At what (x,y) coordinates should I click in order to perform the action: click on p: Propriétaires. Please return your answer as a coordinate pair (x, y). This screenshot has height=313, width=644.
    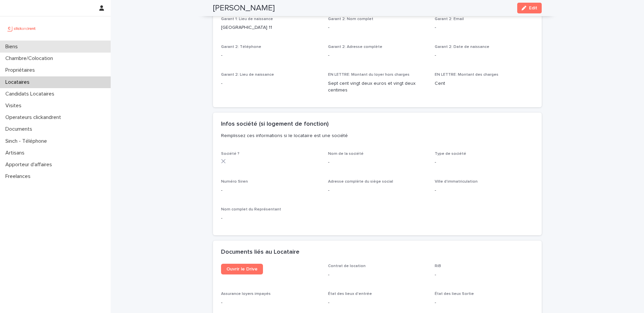
    Looking at the image, I should click on (21, 70).